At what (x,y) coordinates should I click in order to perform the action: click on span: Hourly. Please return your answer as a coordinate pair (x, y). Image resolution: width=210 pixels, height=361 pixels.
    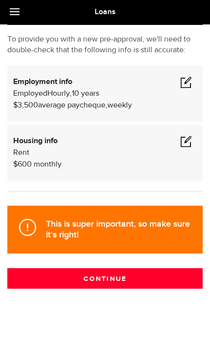
    Looking at the image, I should click on (59, 94).